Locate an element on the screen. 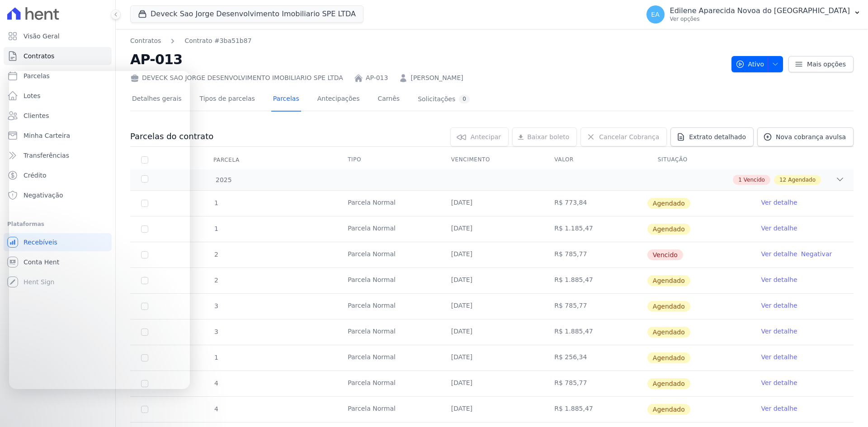  input: default is located at coordinates (145, 409).